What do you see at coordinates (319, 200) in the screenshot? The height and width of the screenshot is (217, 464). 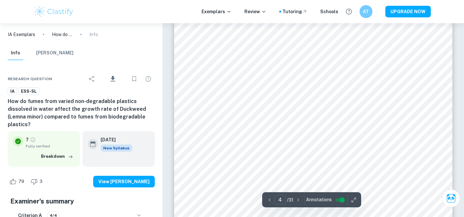 I see `span: Annotations` at bounding box center [319, 200].